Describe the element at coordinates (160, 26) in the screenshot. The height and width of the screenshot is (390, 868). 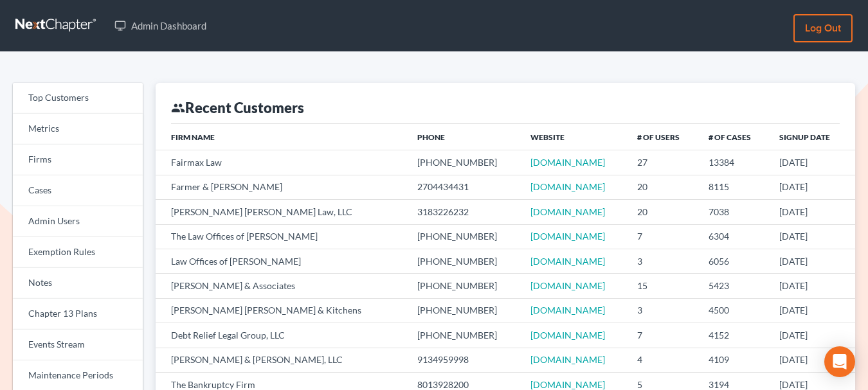
I see `a: Admin Dashboard` at that location.